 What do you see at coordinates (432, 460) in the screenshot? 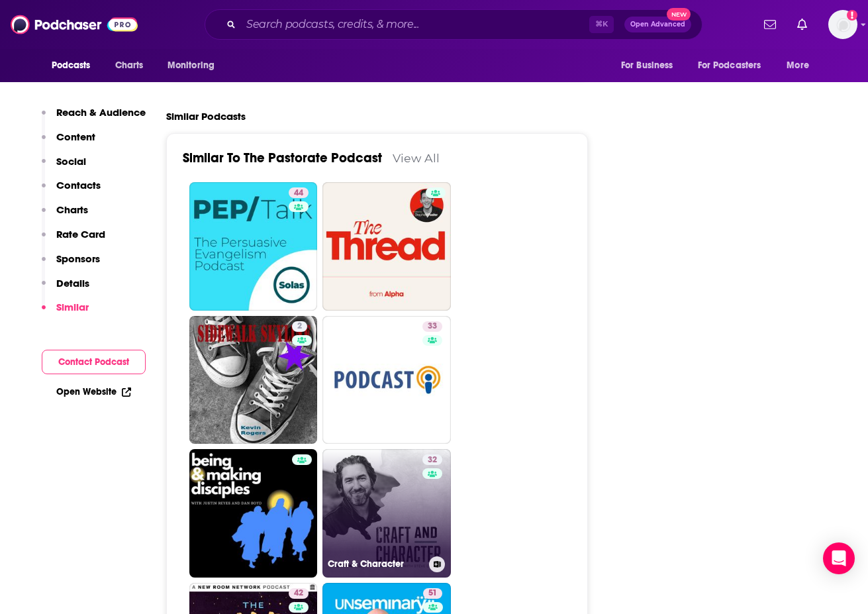
I see `span: 32` at bounding box center [432, 460].